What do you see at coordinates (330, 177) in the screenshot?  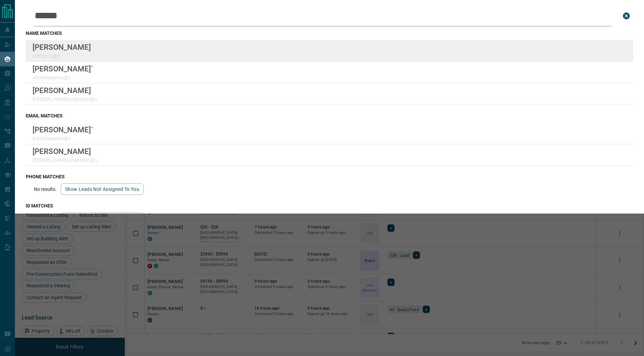 I see `h3: phone matches` at bounding box center [330, 177].